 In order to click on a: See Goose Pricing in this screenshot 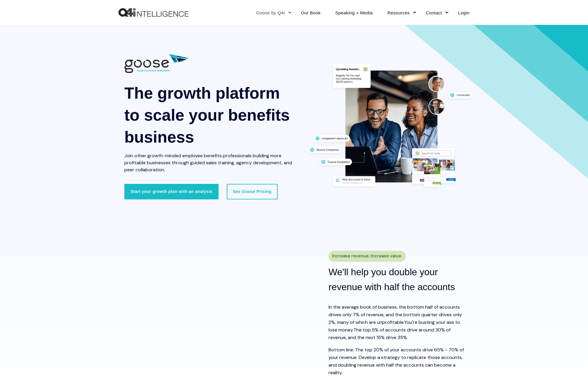, I will do `click(252, 191)`.